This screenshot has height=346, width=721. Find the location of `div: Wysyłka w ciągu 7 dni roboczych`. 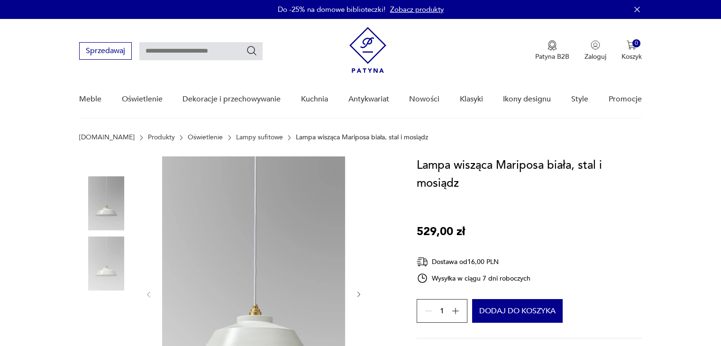

div: Wysyłka w ciągu 7 dni roboczych is located at coordinates (474, 278).